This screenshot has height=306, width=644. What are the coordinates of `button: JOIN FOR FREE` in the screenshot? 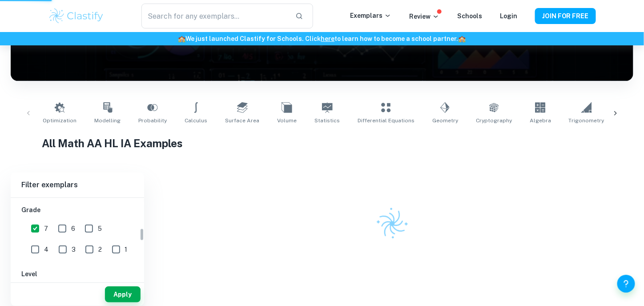 It's located at (565, 16).